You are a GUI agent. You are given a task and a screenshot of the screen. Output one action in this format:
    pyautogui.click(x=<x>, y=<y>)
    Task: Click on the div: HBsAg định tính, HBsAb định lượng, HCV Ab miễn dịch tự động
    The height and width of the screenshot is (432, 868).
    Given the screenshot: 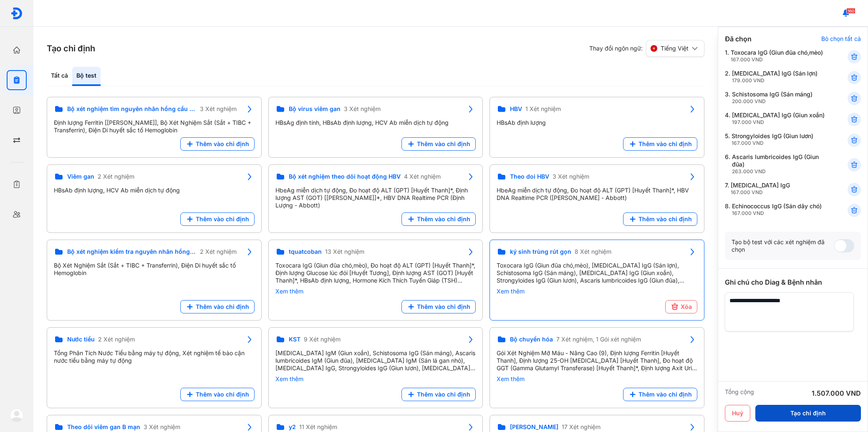 What is the action you would take?
    pyautogui.click(x=375, y=123)
    